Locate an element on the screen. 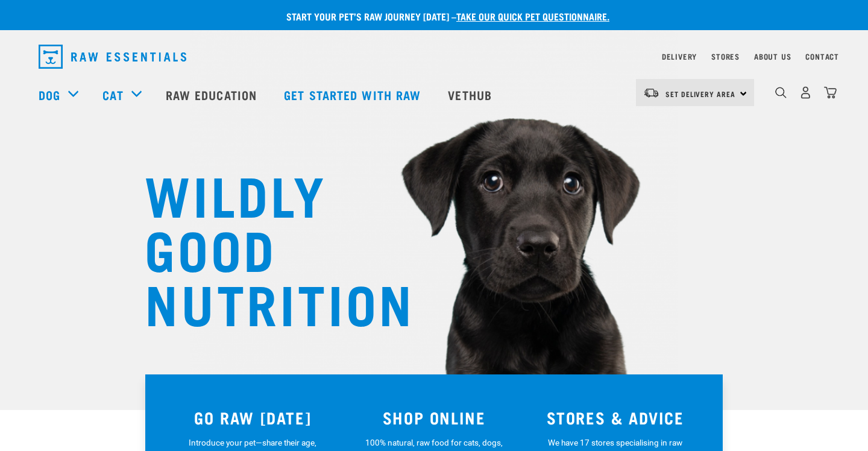 Image resolution: width=868 pixels, height=451 pixels. a: Delivery is located at coordinates (680, 56).